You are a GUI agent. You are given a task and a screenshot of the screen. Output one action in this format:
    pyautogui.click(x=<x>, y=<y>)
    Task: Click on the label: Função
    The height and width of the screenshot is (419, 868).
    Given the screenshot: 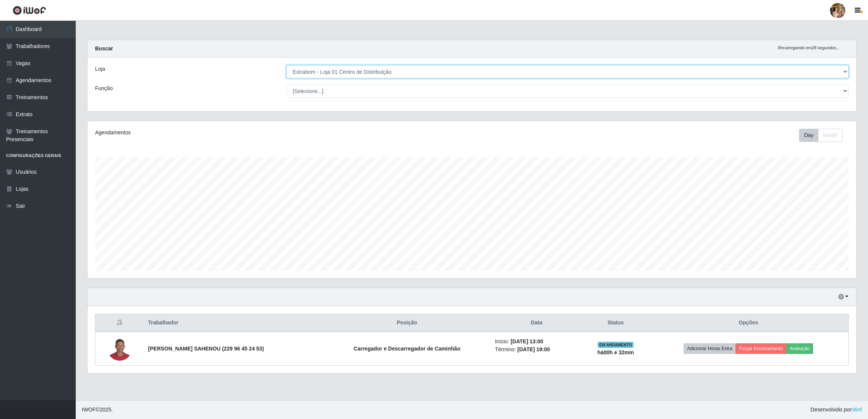 What is the action you would take?
    pyautogui.click(x=104, y=88)
    